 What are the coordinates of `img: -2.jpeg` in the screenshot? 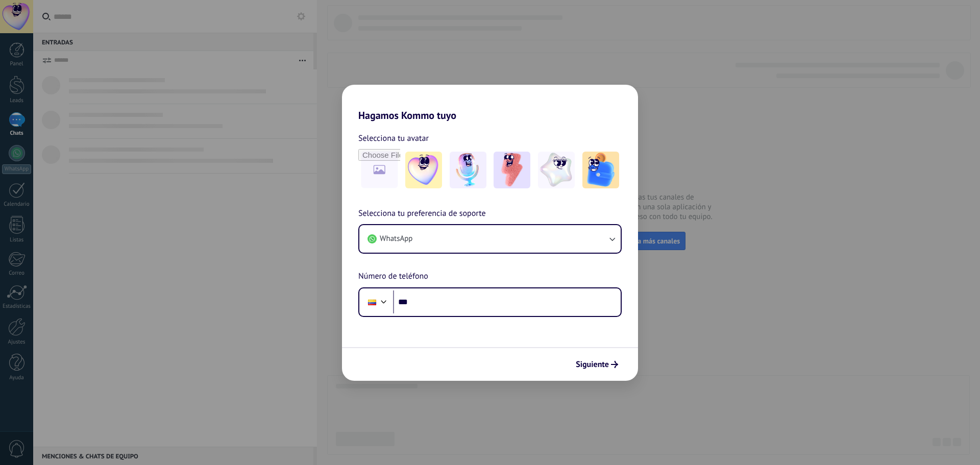 It's located at (468, 170).